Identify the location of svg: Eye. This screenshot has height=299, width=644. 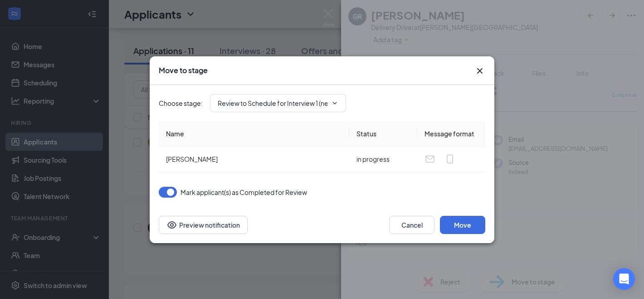
(172, 225).